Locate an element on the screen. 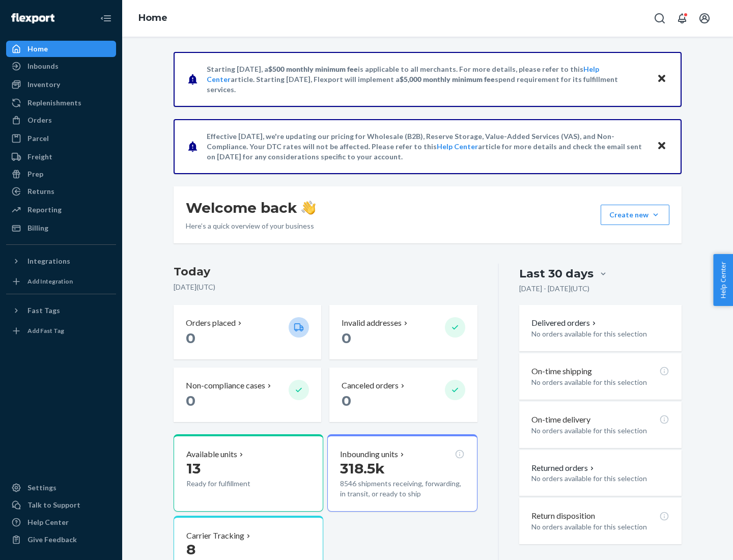  h1: Welcome back is located at coordinates (251, 208).